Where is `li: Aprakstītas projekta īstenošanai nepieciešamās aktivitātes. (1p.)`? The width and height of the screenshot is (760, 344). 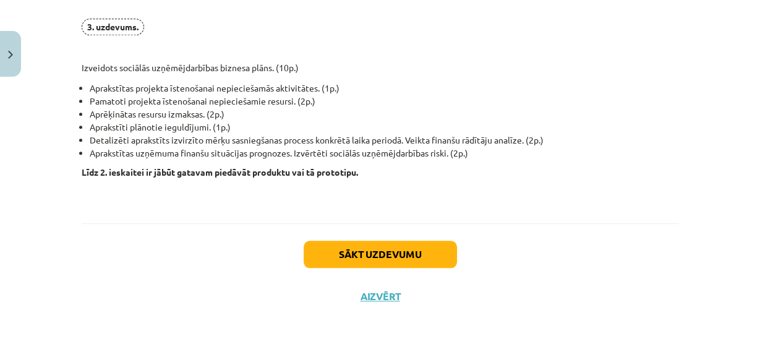
li: Aprakstītas projekta īstenošanai nepieciešamās aktivitātes. (1p.) is located at coordinates (384, 88).